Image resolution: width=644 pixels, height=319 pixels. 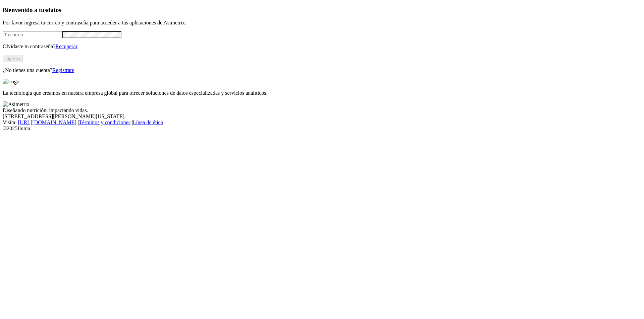 What do you see at coordinates (16, 104) in the screenshot?
I see `img: Asimetrix` at bounding box center [16, 104].